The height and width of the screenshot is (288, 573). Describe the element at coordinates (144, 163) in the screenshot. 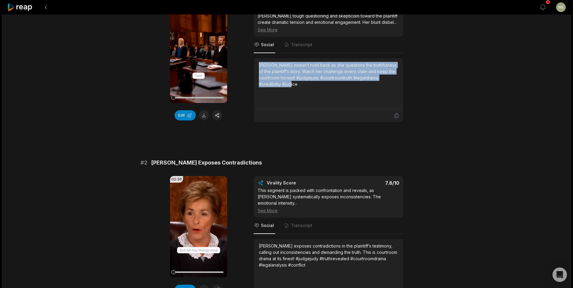

I see `span: # 2` at that location.